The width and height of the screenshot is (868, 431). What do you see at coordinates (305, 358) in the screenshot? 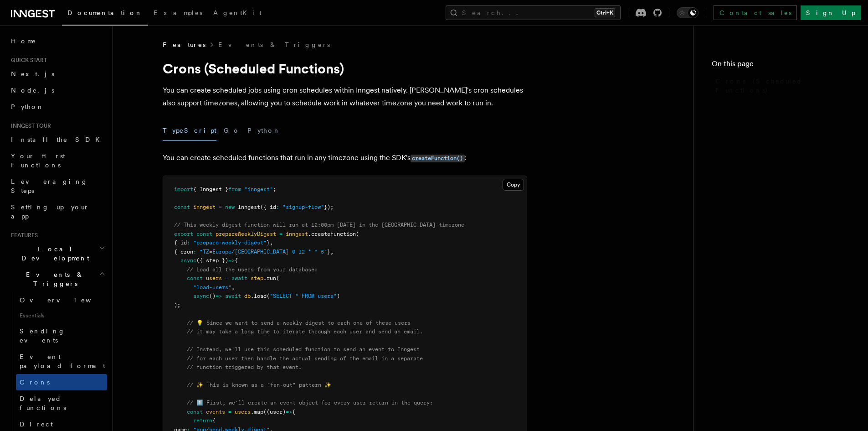
I see `span: // for each user then handle the actual sending of the email in a separate` at bounding box center [305, 358].